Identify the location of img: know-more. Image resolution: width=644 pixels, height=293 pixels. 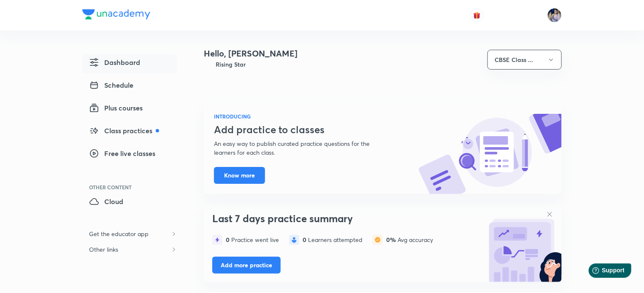
(490, 154).